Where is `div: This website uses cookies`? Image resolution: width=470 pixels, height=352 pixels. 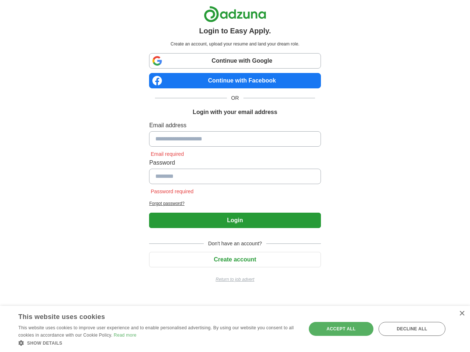 div: This website uses cookies is located at coordinates (149, 316).